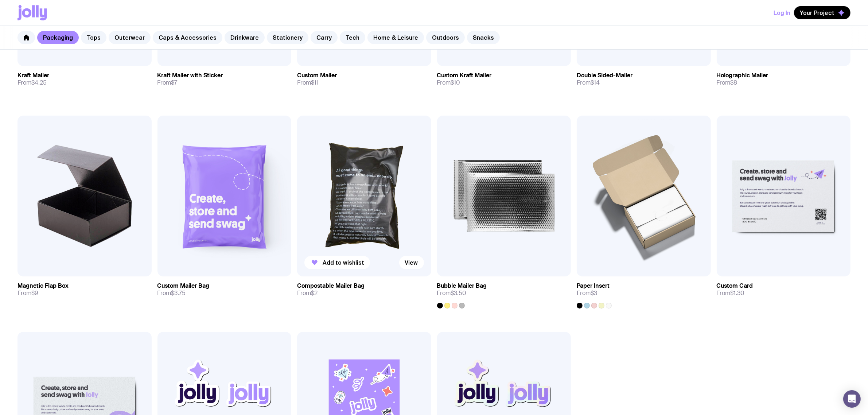 The height and width of the screenshot is (415, 868). I want to click on span: $3.50, so click(458, 293).